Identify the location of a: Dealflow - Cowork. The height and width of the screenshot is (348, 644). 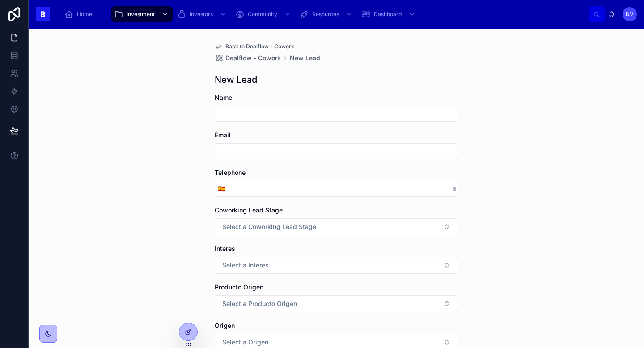
(248, 58).